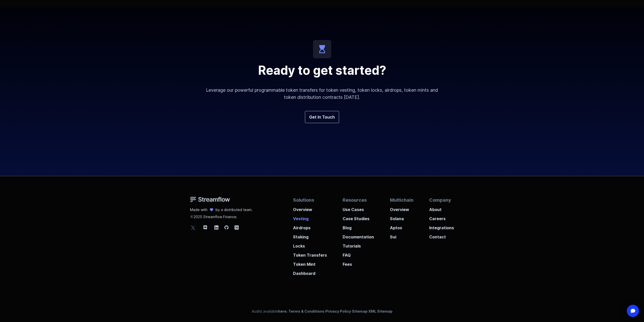 The image size is (644, 322). I want to click on a: Aptos, so click(402, 226).